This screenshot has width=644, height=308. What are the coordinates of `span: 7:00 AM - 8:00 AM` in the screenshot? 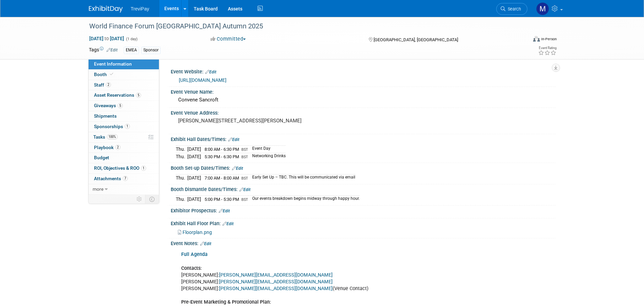 It's located at (222, 178).